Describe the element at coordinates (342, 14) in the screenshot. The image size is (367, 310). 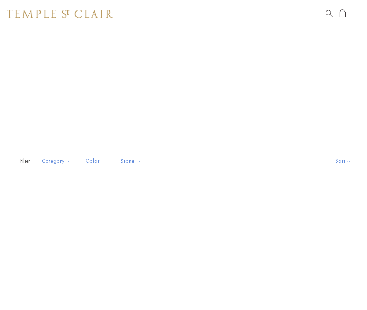
I see `a: Open Shopping Bag` at that location.